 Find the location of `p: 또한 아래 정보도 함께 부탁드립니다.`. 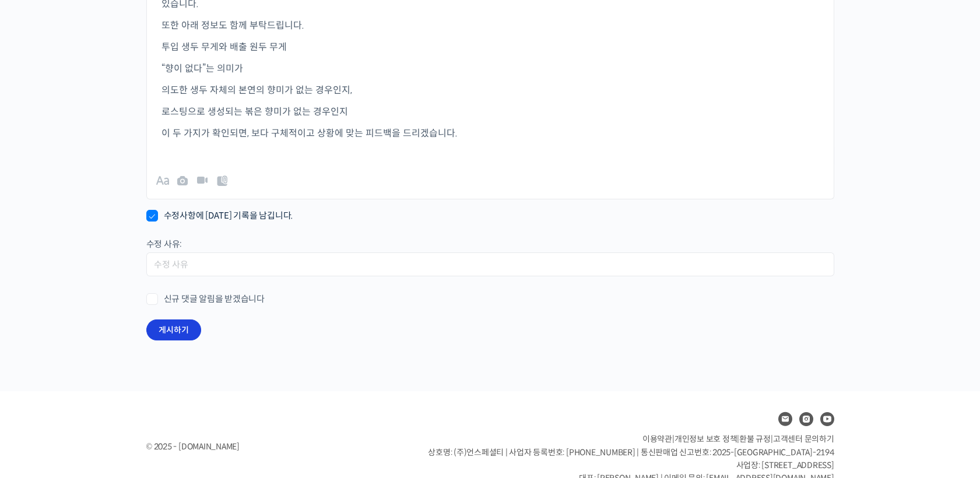

p: 또한 아래 정보도 함께 부탁드립니다. is located at coordinates (490, 25).